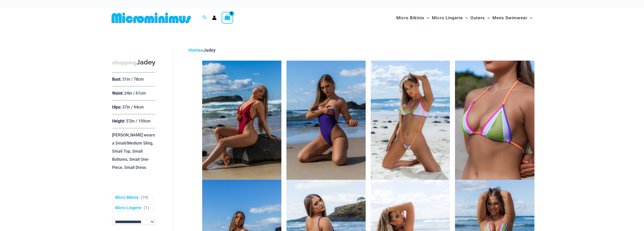  Describe the element at coordinates (413, 18) in the screenshot. I see `a: Micro BikinisMenu ToggleMenu Toggle` at that location.